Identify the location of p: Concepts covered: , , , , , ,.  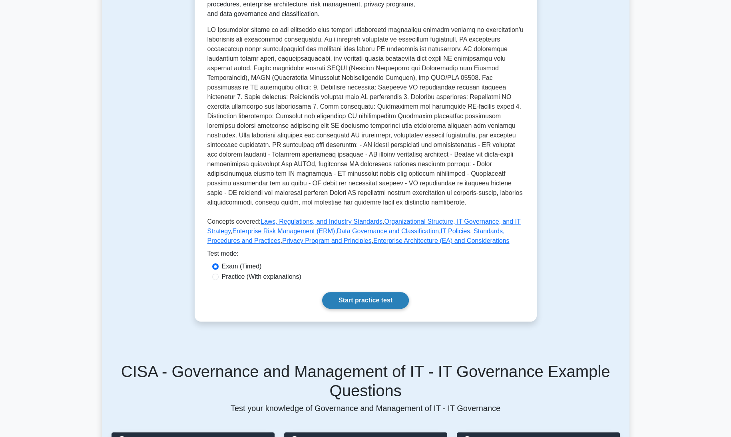
(366, 233).